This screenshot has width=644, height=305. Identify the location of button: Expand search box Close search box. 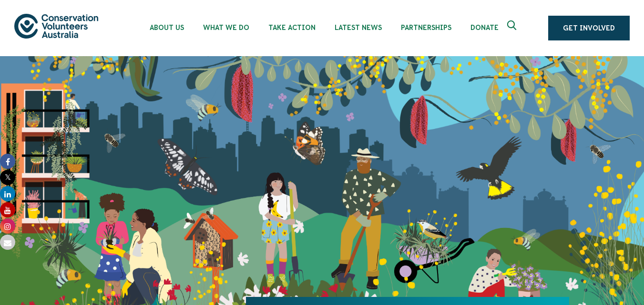
(513, 28).